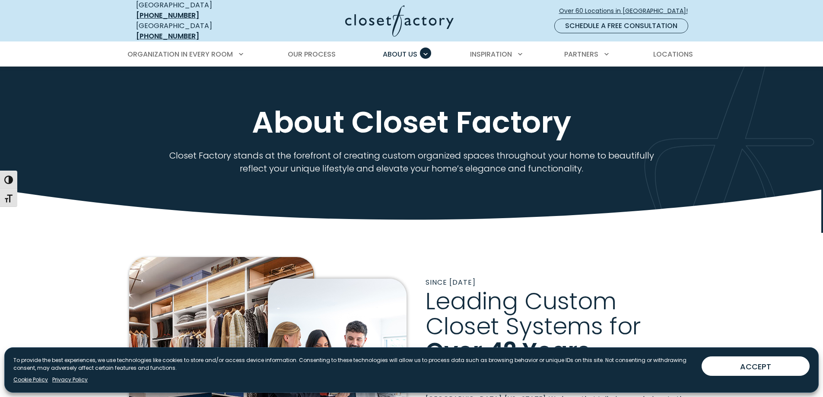  I want to click on span: Inspiration, so click(490, 54).